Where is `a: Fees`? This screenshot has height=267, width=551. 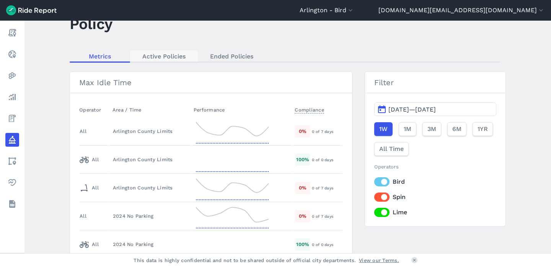
a: Fees is located at coordinates (12, 119).